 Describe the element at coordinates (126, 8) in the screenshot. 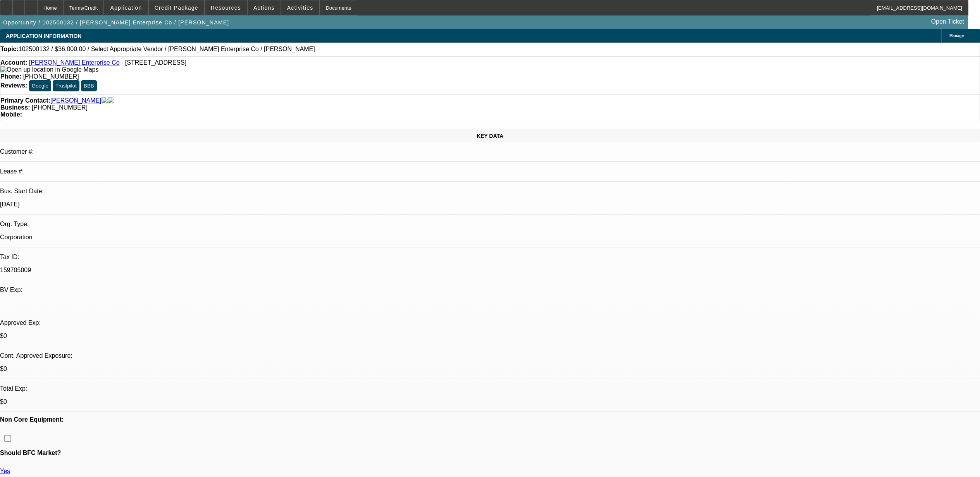

I see `button: Application` at that location.